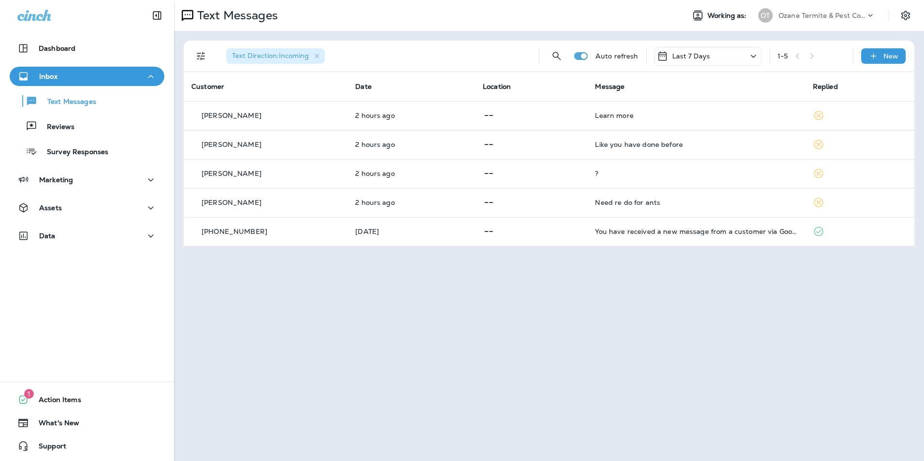 The height and width of the screenshot is (461, 924). I want to click on div: OT, so click(765, 15).